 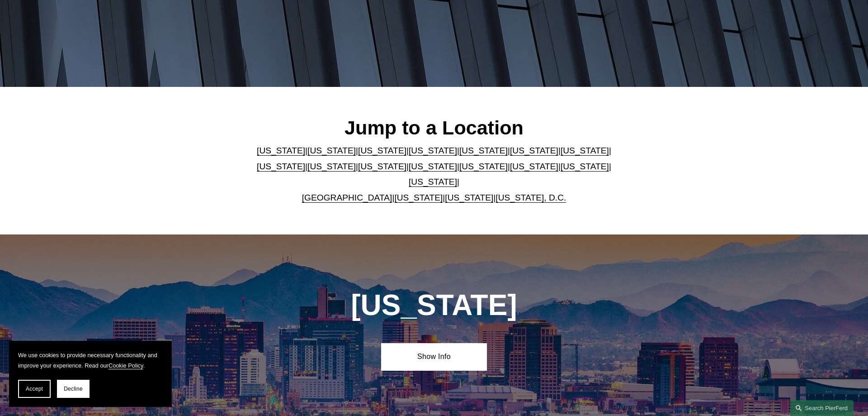 I want to click on a: Search this site, so click(x=822, y=407).